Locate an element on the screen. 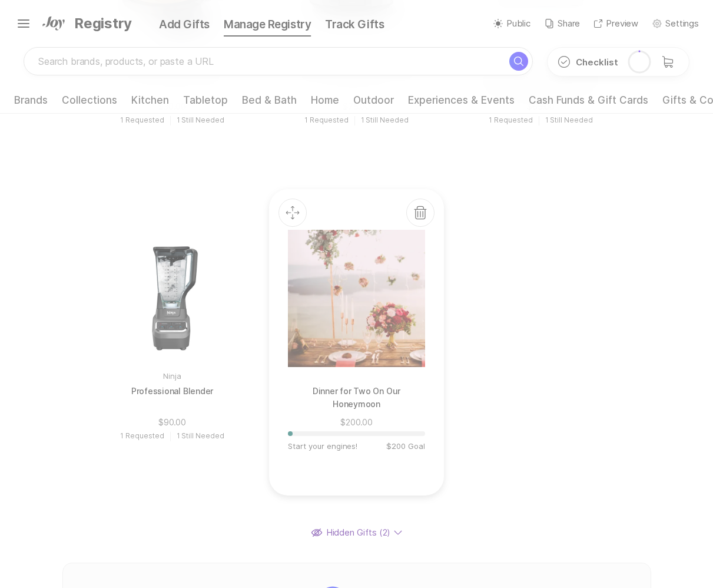  span: Brands is located at coordinates (30, 104).